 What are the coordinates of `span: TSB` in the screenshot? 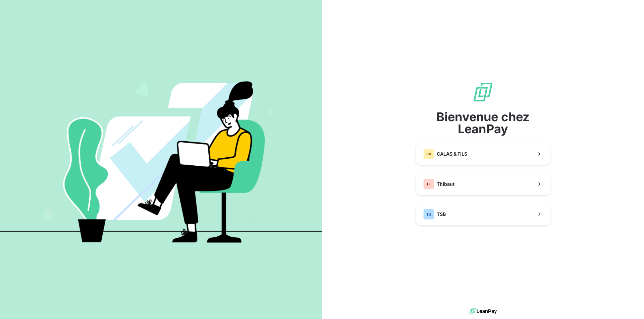 It's located at (440, 214).